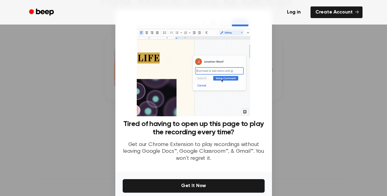  Describe the element at coordinates (42, 12) in the screenshot. I see `a: Beep` at that location.